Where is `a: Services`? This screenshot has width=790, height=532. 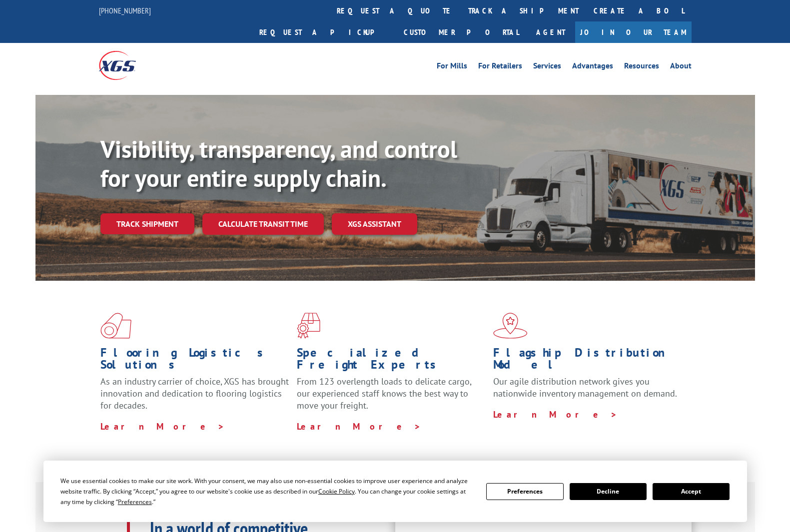 a: Services is located at coordinates (548, 67).